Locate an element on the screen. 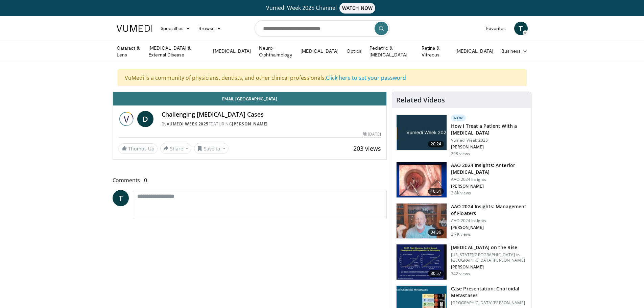  p: 342 views is located at coordinates (460, 274).